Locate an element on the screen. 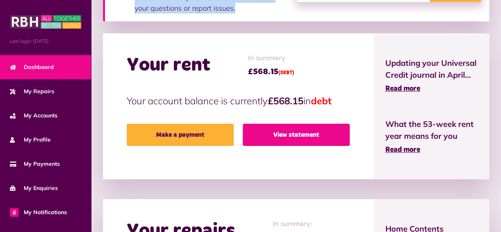 The width and height of the screenshot is (501, 232). span: (DEBT) is located at coordinates (286, 73).